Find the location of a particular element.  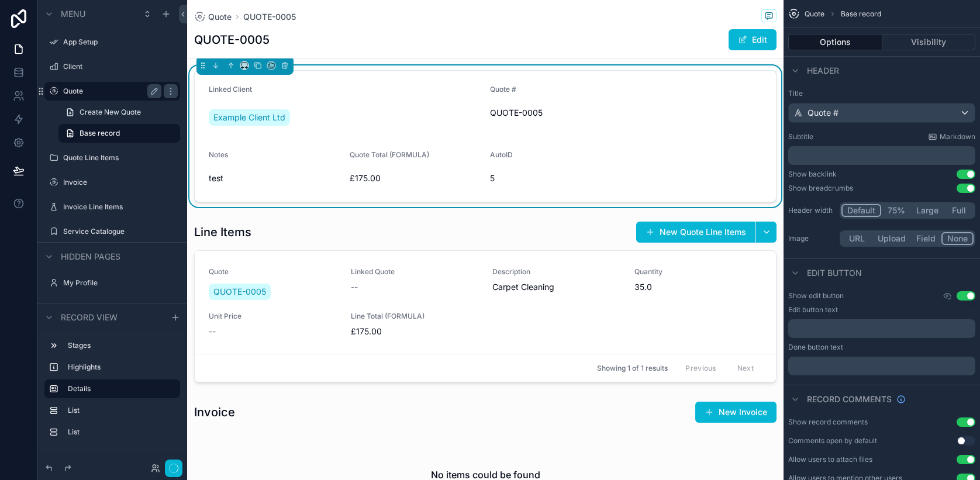

span: Example Client Ltd is located at coordinates (249, 117).